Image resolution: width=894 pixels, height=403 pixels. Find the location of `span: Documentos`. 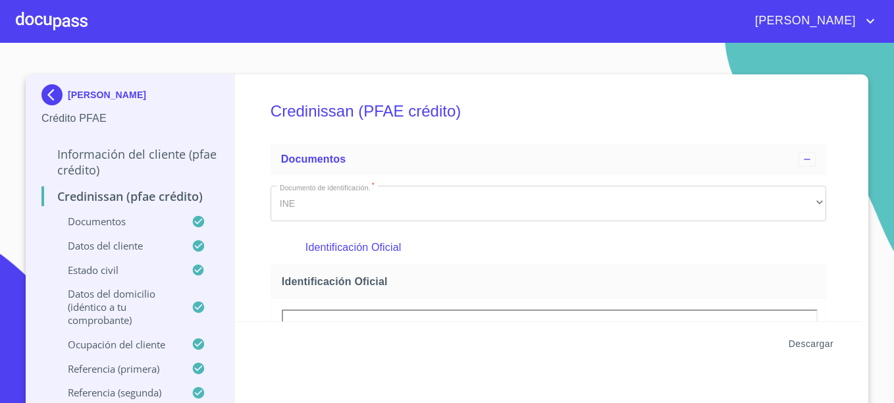

span: Documentos is located at coordinates (313, 159).